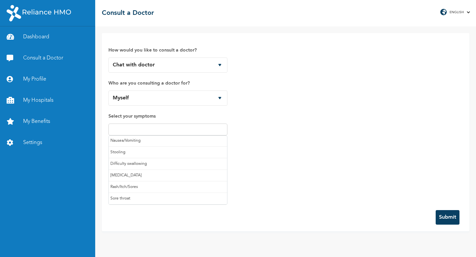 The image size is (476, 257). Describe the element at coordinates (168, 164) in the screenshot. I see `p: Difficulty swallowing` at that location.